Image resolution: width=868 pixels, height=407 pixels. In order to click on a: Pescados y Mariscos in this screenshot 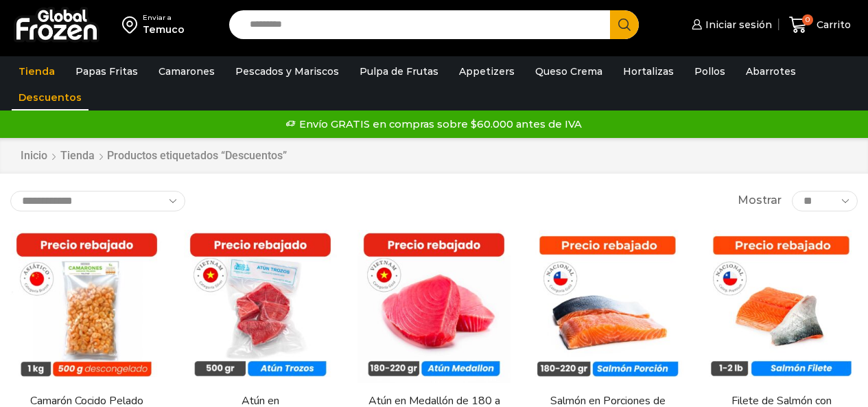, I will do `click(287, 71)`.